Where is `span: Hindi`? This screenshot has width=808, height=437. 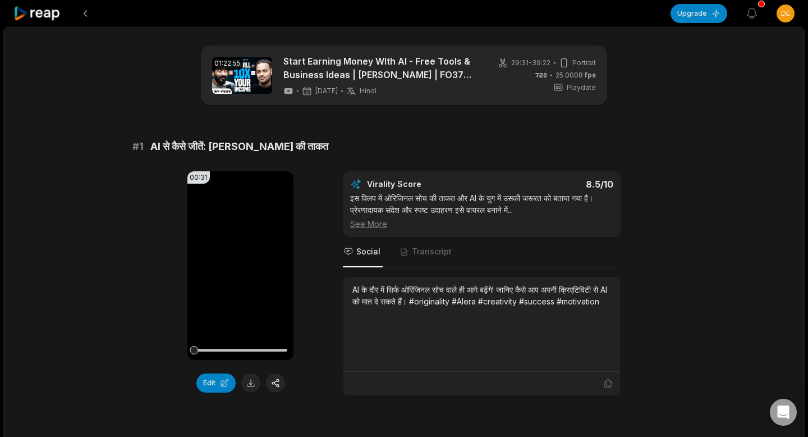 span: Hindi is located at coordinates (368, 91).